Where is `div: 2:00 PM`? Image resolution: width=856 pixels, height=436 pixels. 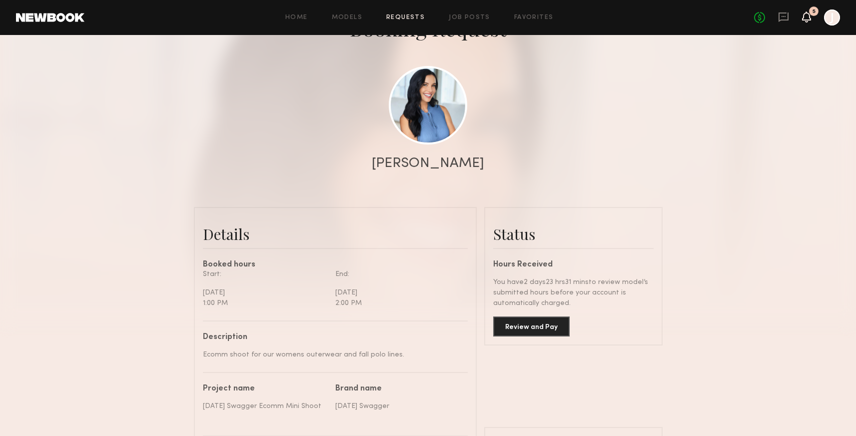 div: 2:00 PM is located at coordinates (398, 303).